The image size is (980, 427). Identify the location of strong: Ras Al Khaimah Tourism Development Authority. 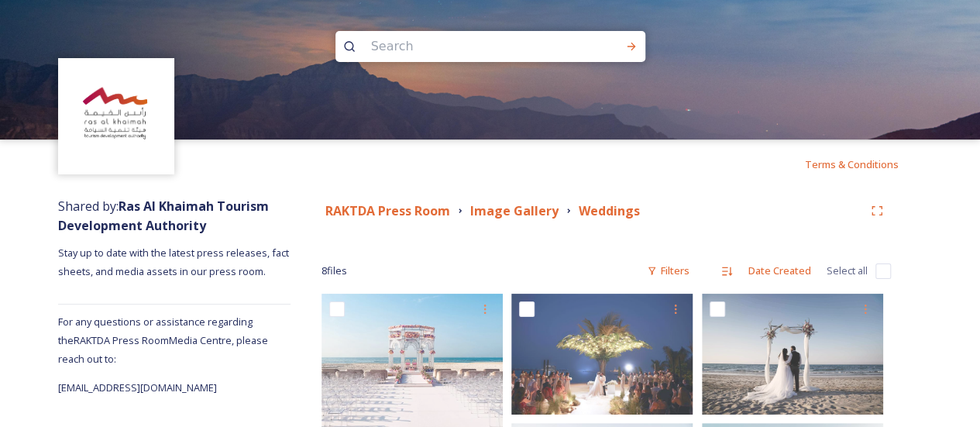
(163, 215).